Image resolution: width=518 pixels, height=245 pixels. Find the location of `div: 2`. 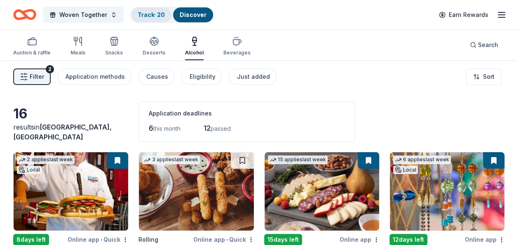

div: 2 is located at coordinates (50, 69).